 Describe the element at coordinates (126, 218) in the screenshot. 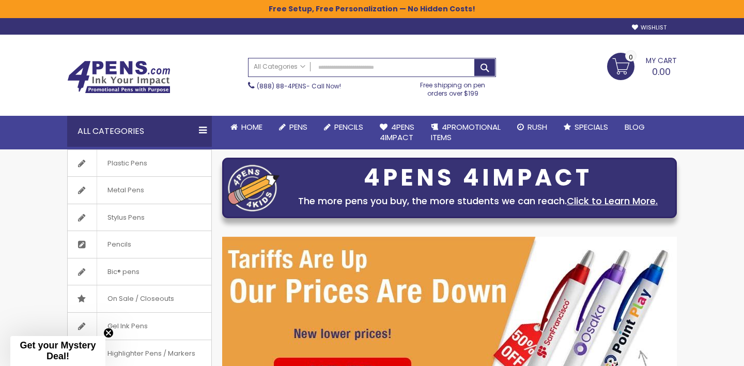

I see `span: Stylus Pens` at that location.